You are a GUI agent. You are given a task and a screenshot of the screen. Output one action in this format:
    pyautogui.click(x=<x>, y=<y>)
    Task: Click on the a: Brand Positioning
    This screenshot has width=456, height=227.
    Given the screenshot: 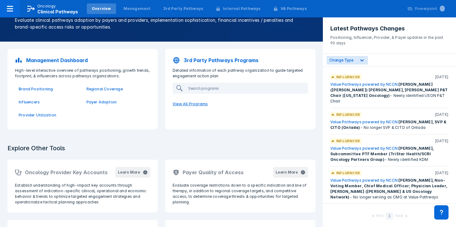 What is the action you would take?
    pyautogui.click(x=49, y=89)
    